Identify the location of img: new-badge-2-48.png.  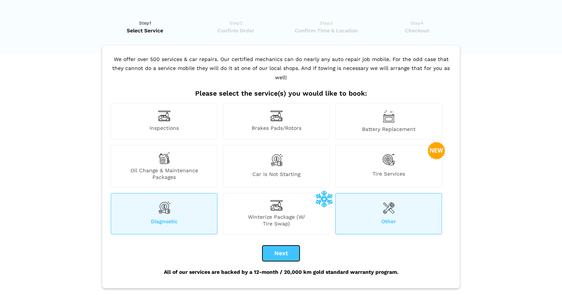
(436, 150).